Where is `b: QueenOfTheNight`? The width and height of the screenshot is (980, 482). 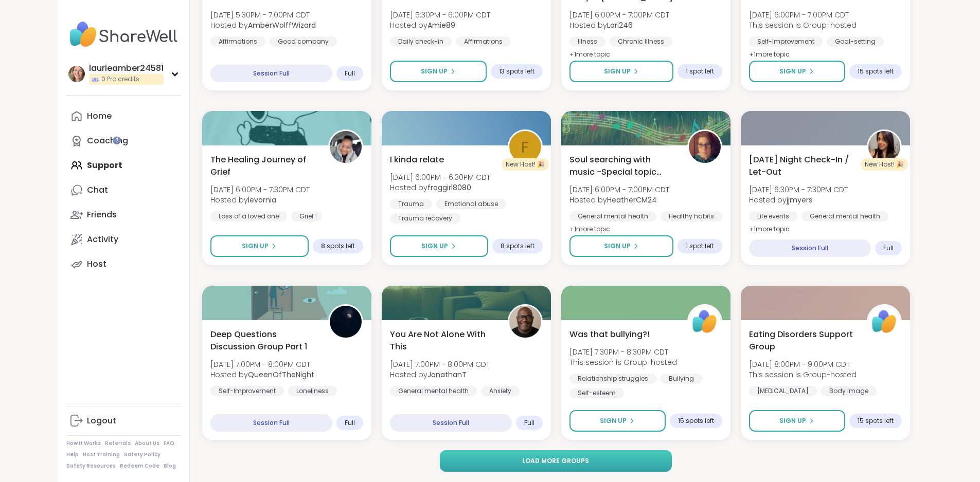 b: QueenOfTheNight is located at coordinates (281, 375).